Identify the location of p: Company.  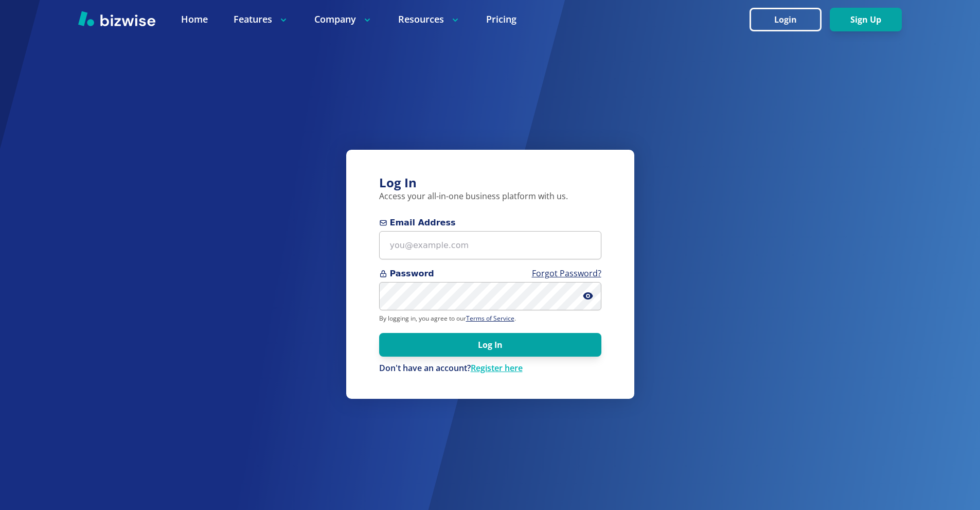
(343, 19).